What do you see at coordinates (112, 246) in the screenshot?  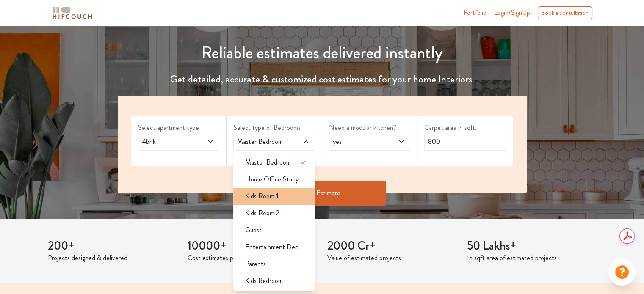 I see `h3: 200+` at bounding box center [112, 246].